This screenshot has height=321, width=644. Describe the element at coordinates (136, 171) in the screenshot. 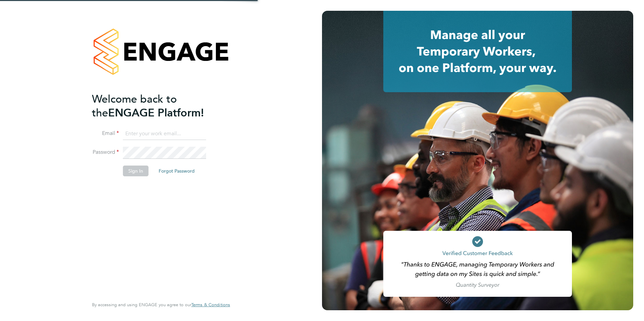

I see `button: Sign In` at that location.